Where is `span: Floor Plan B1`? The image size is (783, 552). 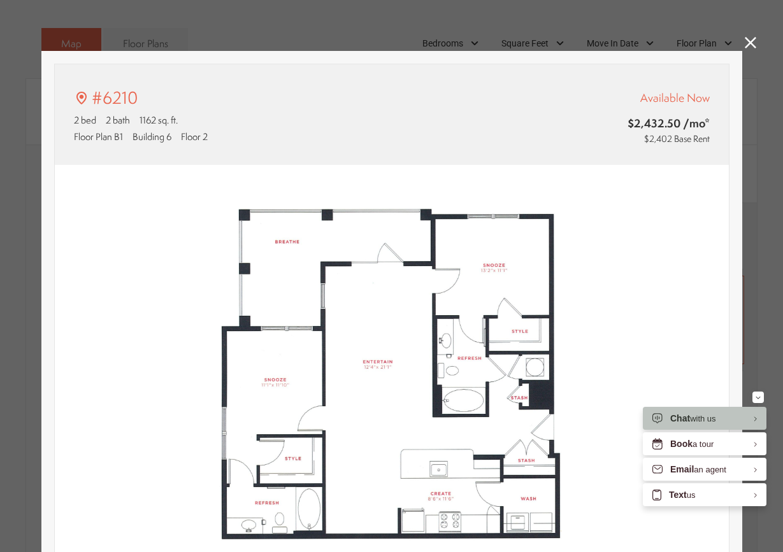 span: Floor Plan B1 is located at coordinates (98, 136).